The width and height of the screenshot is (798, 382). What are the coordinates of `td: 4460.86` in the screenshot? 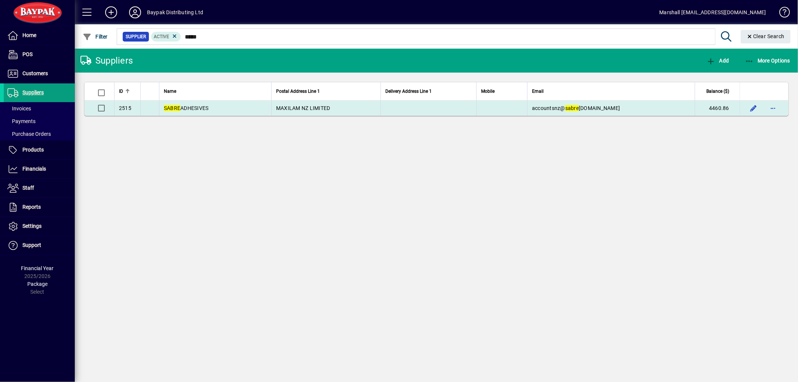 It's located at (717, 108).